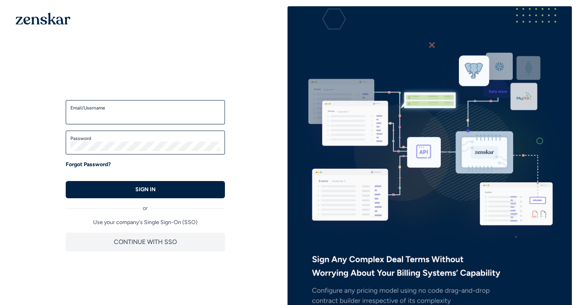 Image resolution: width=575 pixels, height=305 pixels. What do you see at coordinates (145, 108) in the screenshot?
I see `label: Email/Username` at bounding box center [145, 108].